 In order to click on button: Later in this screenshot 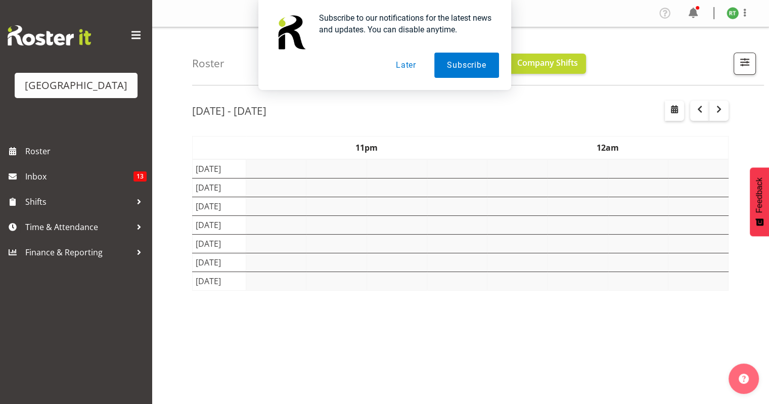, I will do `click(406, 65)`.